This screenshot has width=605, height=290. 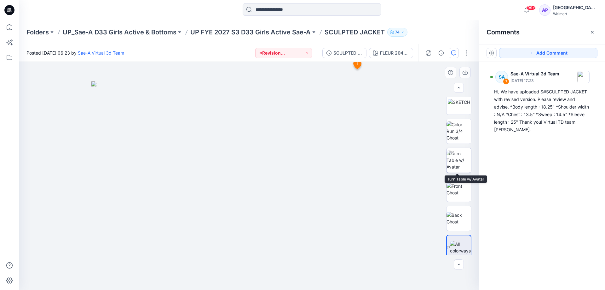 What do you see at coordinates (549, 53) in the screenshot?
I see `button: Add Comment` at bounding box center [549, 53].